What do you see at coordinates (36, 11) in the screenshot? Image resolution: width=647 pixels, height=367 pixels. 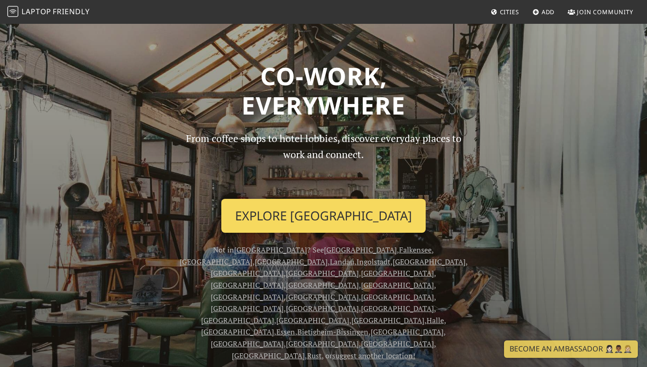 I see `span: Laptop` at bounding box center [36, 11].